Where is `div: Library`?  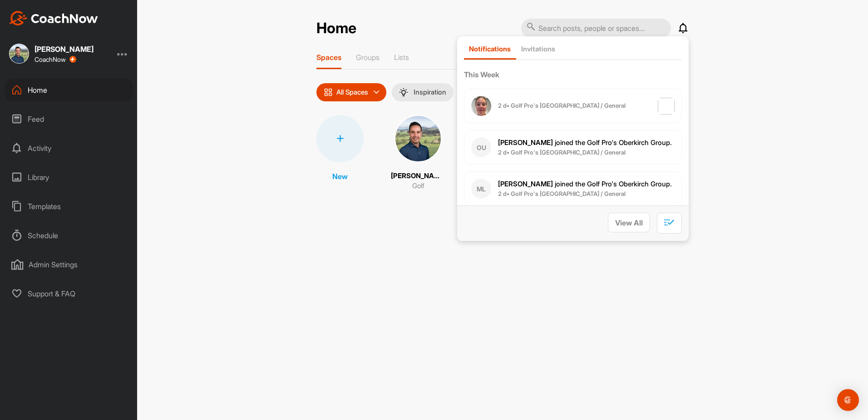 div: Library is located at coordinates (69, 177).